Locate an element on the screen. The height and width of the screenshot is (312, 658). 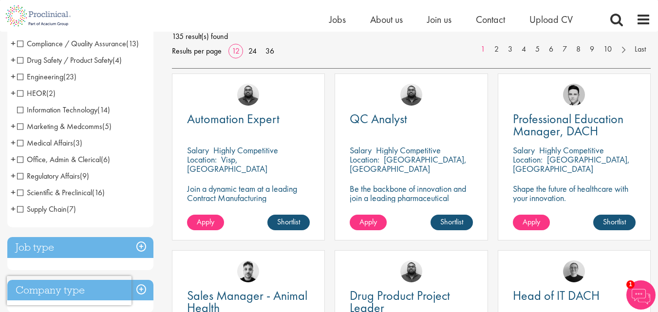
span: Regulatory Affairs is located at coordinates (48, 176).